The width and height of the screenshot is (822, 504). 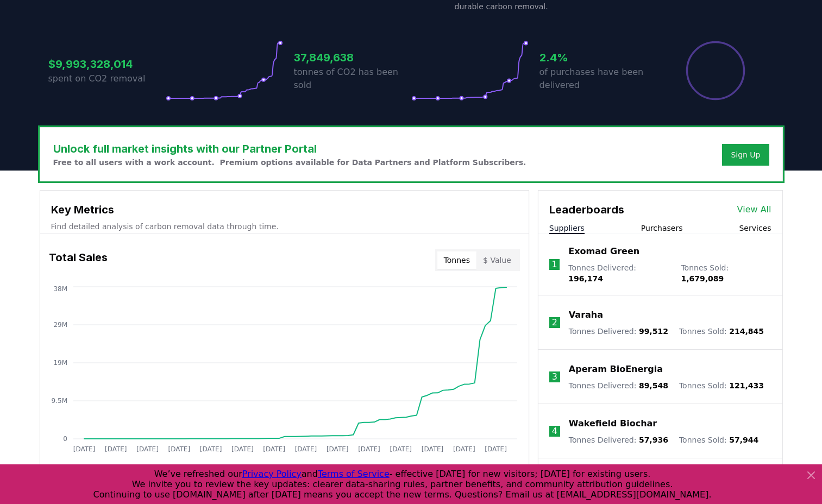 I want to click on span: 99,512, so click(x=654, y=331).